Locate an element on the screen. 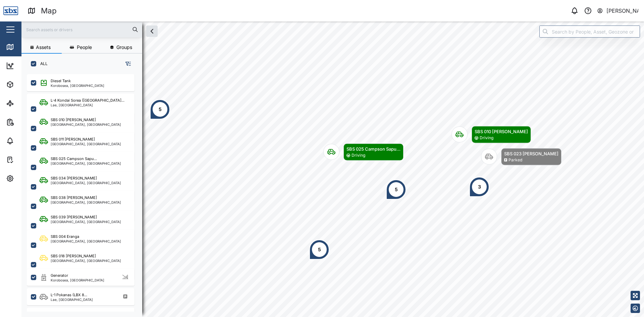  div: Tasks is located at coordinates (26, 159).